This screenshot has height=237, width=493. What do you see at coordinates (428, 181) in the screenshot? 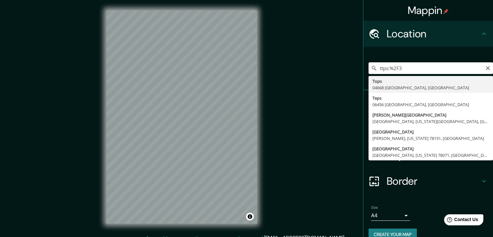
I see `div: Border` at bounding box center [428, 181].